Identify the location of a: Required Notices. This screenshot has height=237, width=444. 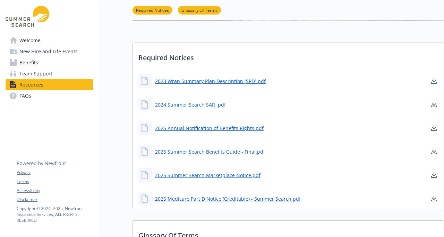
(152, 10).